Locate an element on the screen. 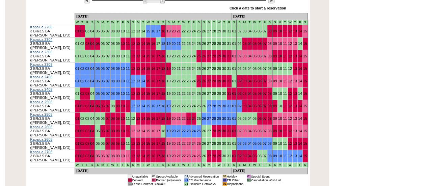 The image size is (427, 186). a: Kapalua 2406 is located at coordinates (42, 77).